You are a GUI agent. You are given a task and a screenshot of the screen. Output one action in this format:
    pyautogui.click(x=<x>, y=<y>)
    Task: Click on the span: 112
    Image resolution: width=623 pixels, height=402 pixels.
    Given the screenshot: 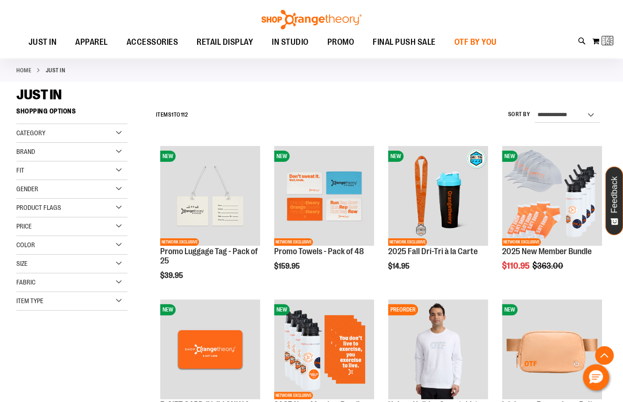 What is the action you would take?
    pyautogui.click(x=184, y=115)
    